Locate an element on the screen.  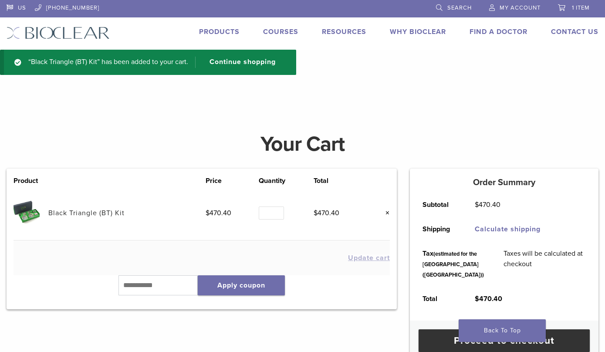
a: Proceed to checkout is located at coordinates (504, 341).